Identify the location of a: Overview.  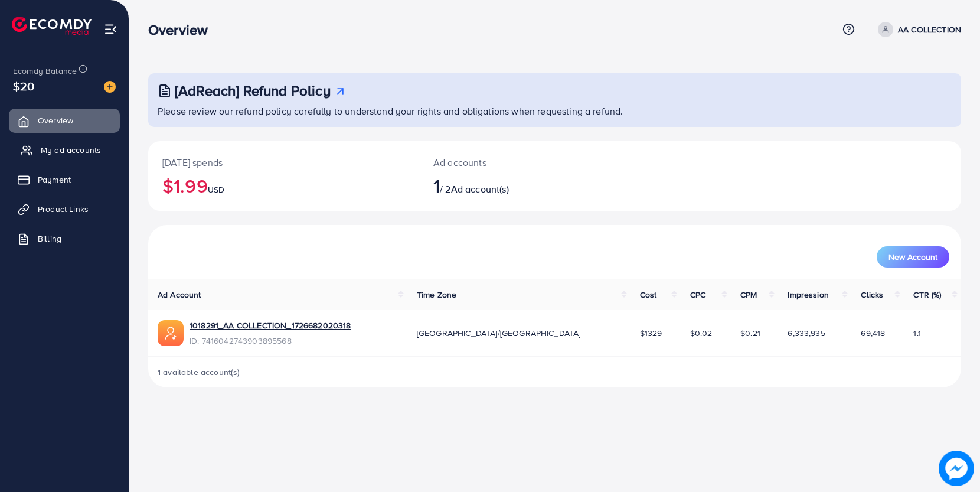
(64, 120).